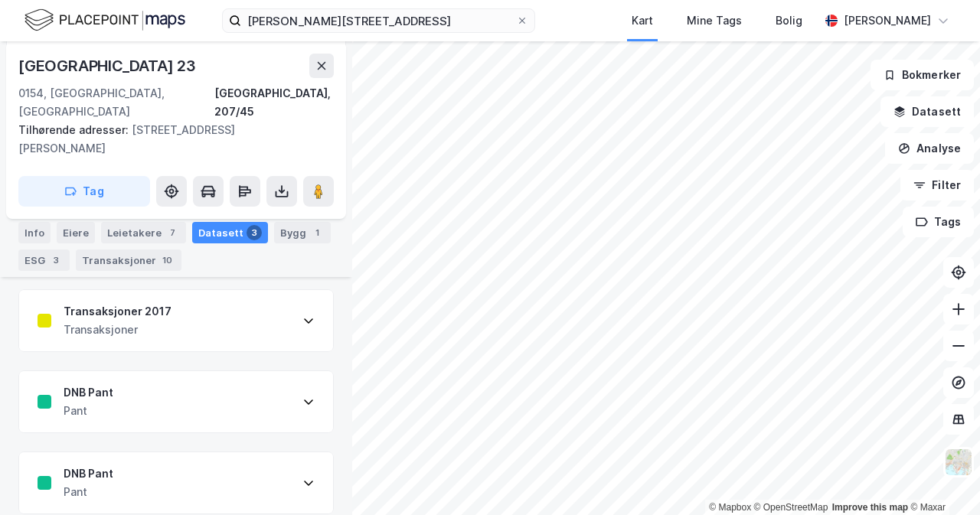 This screenshot has height=515, width=980. What do you see at coordinates (922, 75) in the screenshot?
I see `button: Bokmerker` at bounding box center [922, 75].